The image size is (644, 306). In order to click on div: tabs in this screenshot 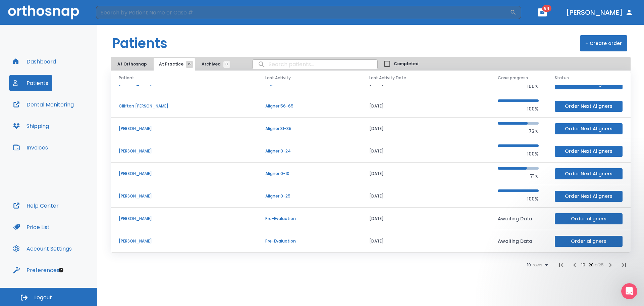, I will do `click(173, 64)`.